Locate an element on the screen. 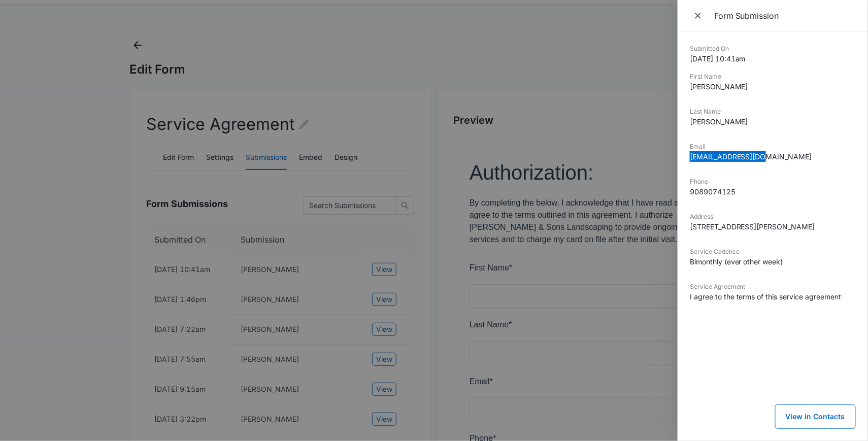  dt: Last Name is located at coordinates (772, 112).